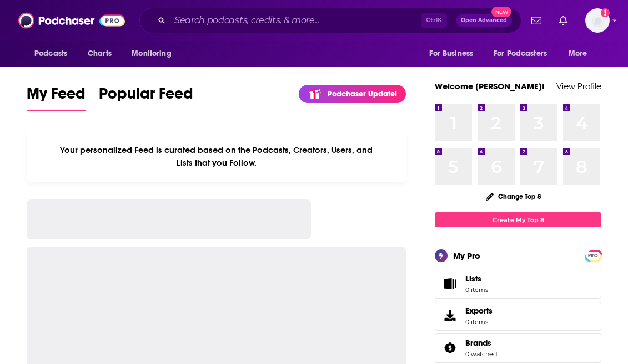  I want to click on span: Ctrl K, so click(434, 20).